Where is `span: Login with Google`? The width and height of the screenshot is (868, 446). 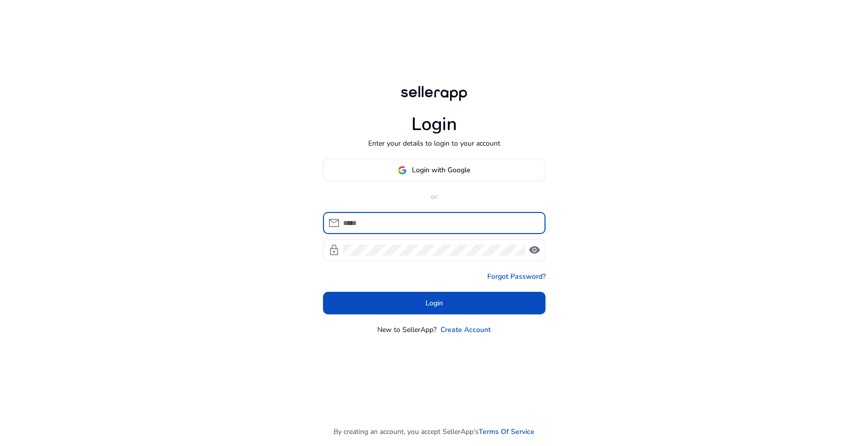 span: Login with Google is located at coordinates (441, 170).